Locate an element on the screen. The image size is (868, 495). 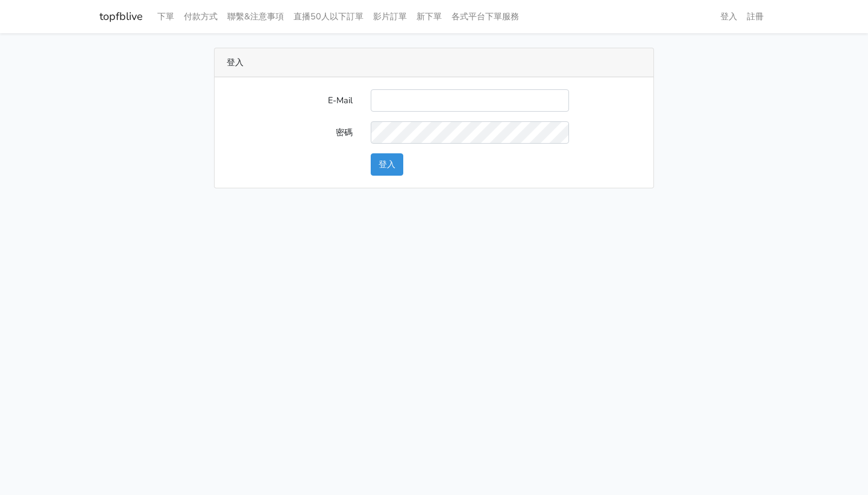
button: 登入 is located at coordinates (387, 164).